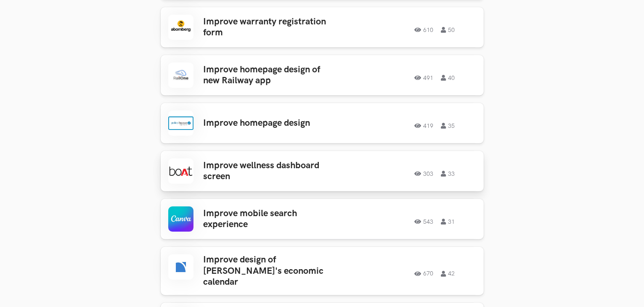  Describe the element at coordinates (322, 27) in the screenshot. I see `a: Improve warranty registration form61050` at that location.